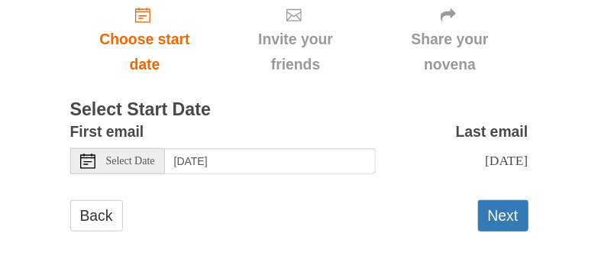 This screenshot has width=598, height=272. What do you see at coordinates (450, 52) in the screenshot?
I see `span: Share your novena` at bounding box center [450, 52].